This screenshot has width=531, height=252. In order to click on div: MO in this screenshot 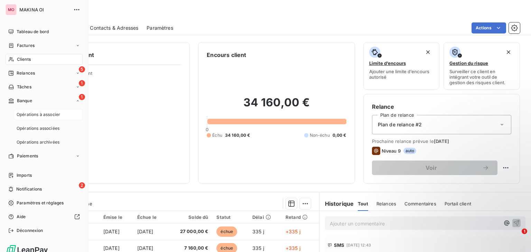, I will do `click(11, 10)`.